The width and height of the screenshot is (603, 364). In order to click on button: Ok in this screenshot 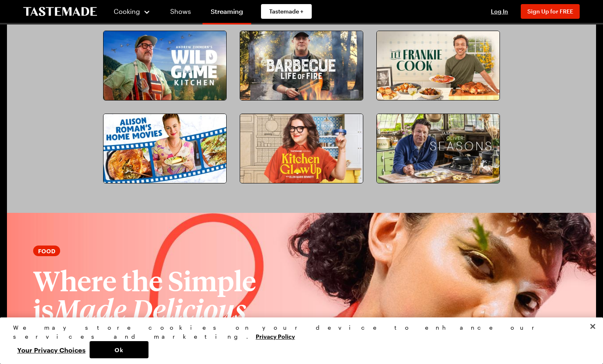, I will do `click(119, 350)`.